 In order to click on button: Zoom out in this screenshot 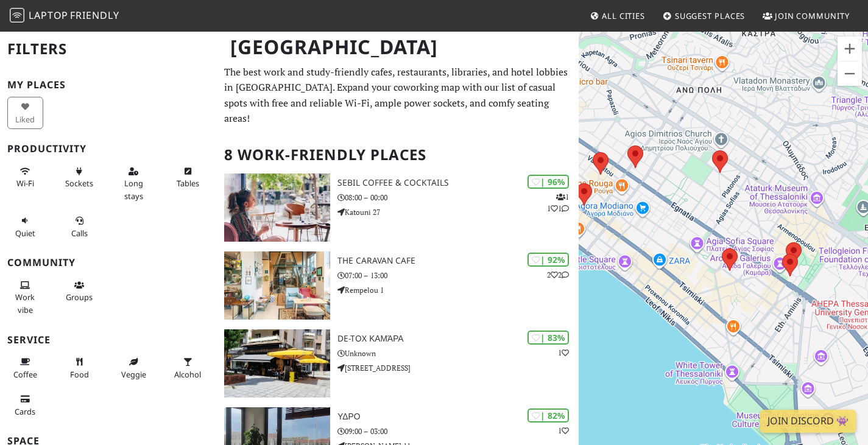, I will do `click(849, 74)`.